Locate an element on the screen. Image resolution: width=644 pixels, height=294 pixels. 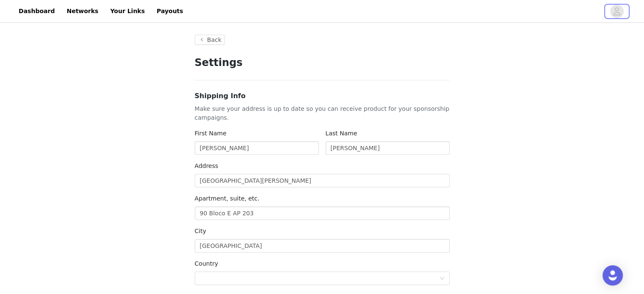
div: Open Intercom Messenger is located at coordinates (612, 275).